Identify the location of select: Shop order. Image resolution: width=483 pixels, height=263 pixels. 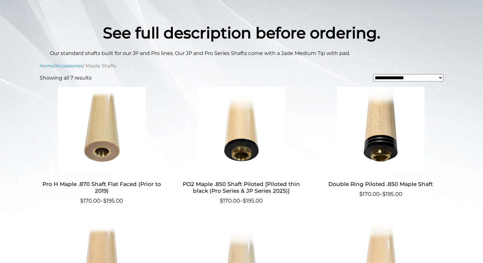
(408, 78).